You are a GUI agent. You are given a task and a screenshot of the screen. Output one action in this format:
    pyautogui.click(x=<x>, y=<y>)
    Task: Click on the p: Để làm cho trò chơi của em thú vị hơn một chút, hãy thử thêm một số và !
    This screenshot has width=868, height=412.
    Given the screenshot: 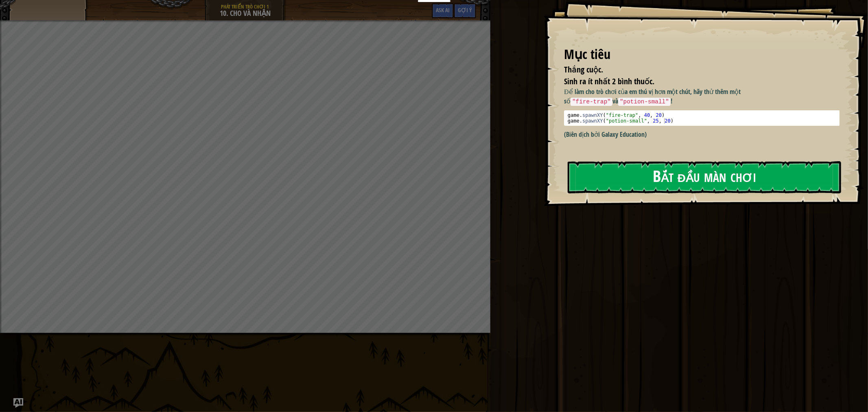 What is the action you would take?
    pyautogui.click(x=705, y=96)
    